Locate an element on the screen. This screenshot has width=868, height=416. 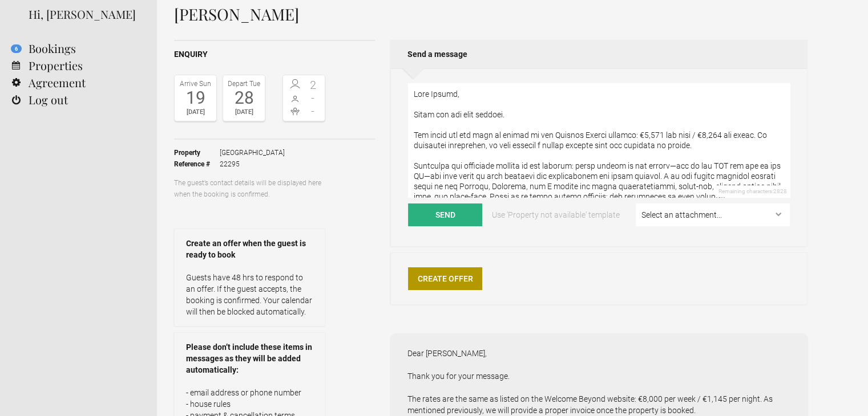
span: 22295 is located at coordinates (252, 164).